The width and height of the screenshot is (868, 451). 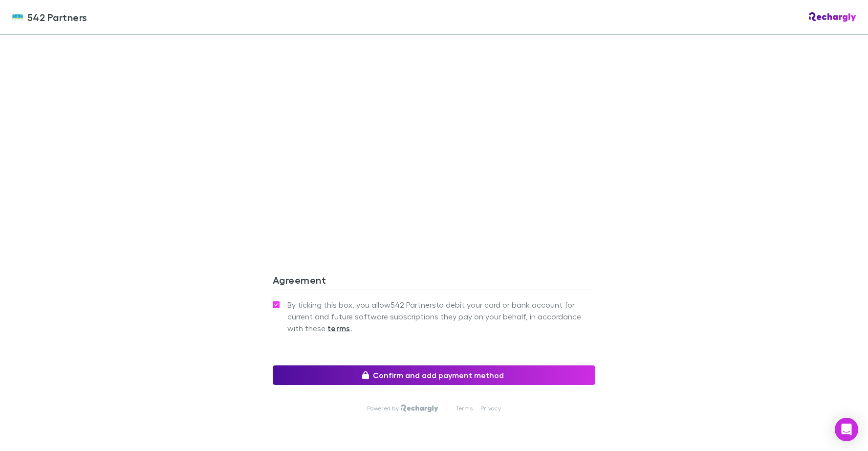 What do you see at coordinates (846, 429) in the screenshot?
I see `div: Open Intercom Messenger` at bounding box center [846, 429].